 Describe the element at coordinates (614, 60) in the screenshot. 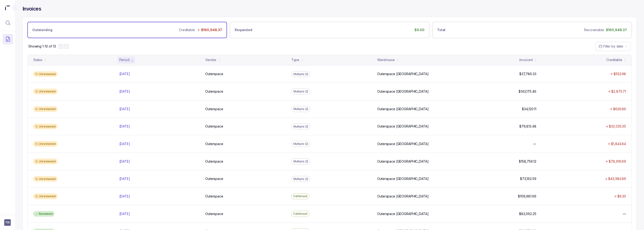

I see `div: Creditable` at that location.